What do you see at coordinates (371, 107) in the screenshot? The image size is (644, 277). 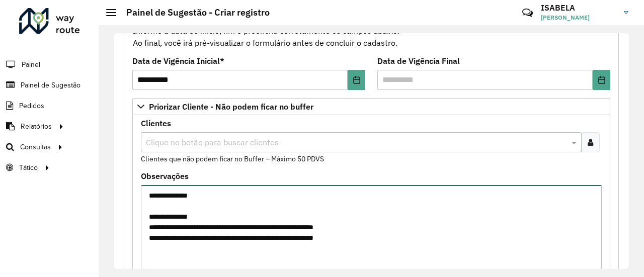 I see `a: Priorizar Cliente - Não podem ficar no buffer` at bounding box center [371, 107].